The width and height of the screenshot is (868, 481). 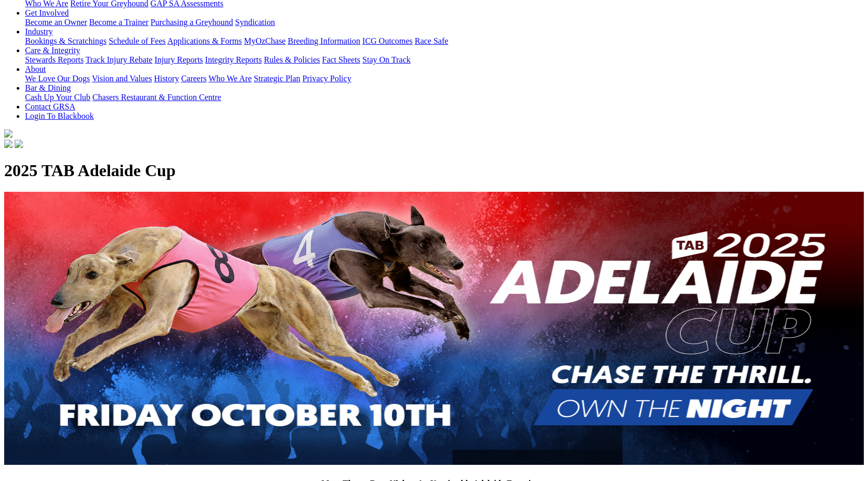 What do you see at coordinates (194, 78) in the screenshot?
I see `a: Careers` at bounding box center [194, 78].